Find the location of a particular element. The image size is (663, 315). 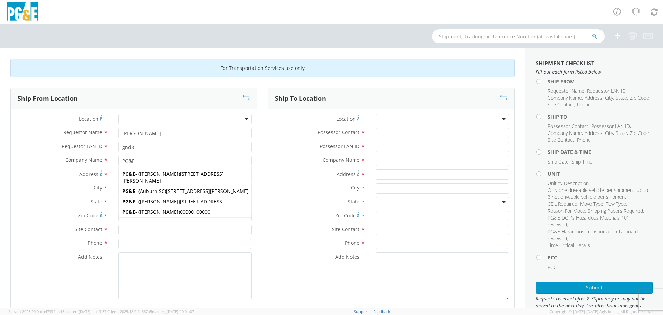

a: Support is located at coordinates (361, 311).